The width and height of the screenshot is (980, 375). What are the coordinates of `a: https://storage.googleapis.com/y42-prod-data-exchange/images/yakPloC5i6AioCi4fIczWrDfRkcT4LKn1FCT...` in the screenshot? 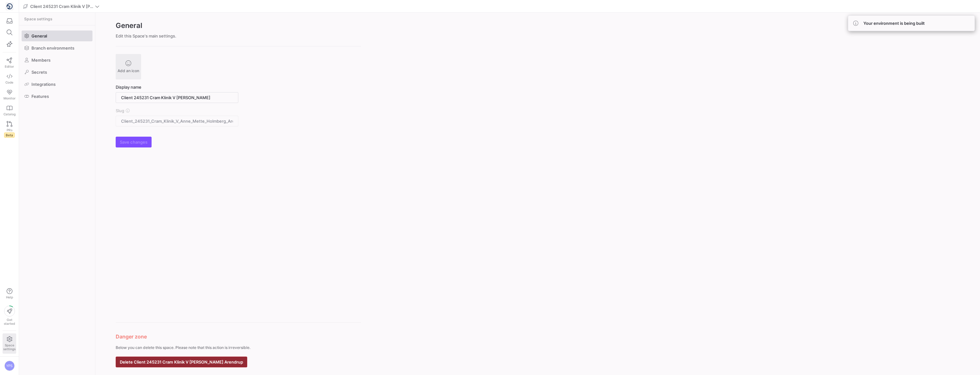 It's located at (9, 7).